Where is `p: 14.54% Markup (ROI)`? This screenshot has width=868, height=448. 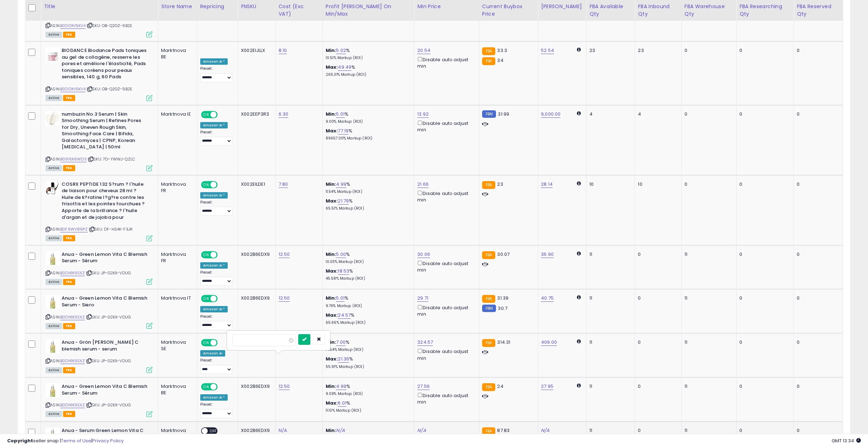
p: 14.54% Markup (ROI) is located at coordinates (367, 350).